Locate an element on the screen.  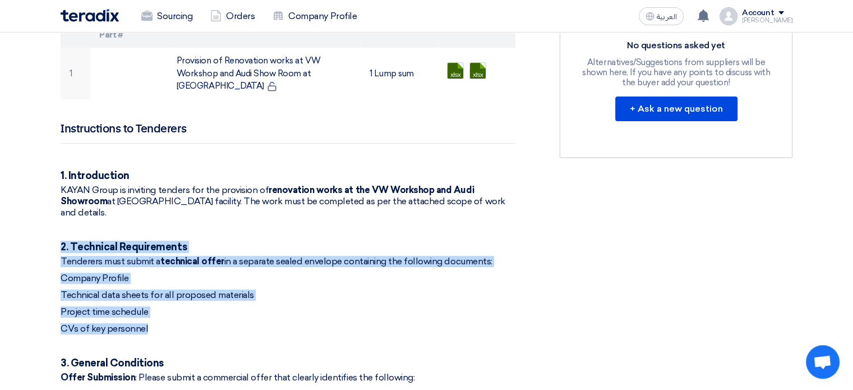
strong: technical offer is located at coordinates (192, 261).